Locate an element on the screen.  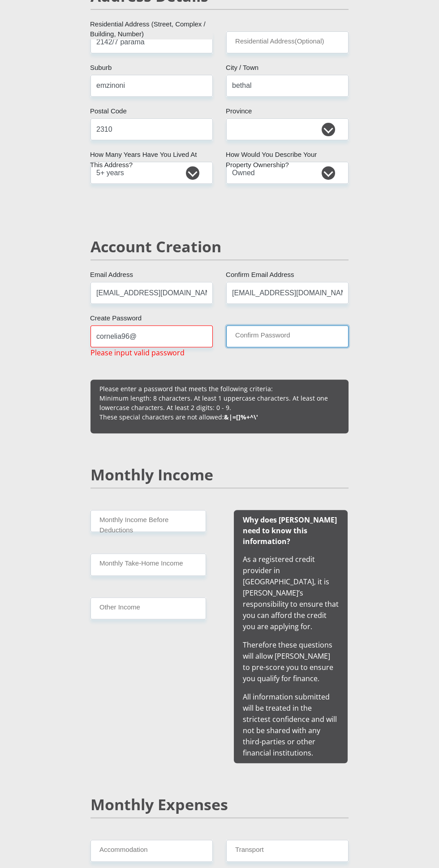
p: Please enter a password that meets the following criteria: Minimum length: 8 characters. At least... is located at coordinates (220, 403).